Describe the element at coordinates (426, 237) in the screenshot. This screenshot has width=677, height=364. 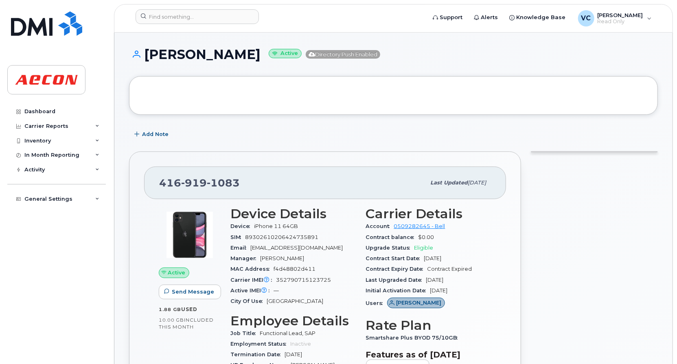
I see `span: $0.00` at that location.